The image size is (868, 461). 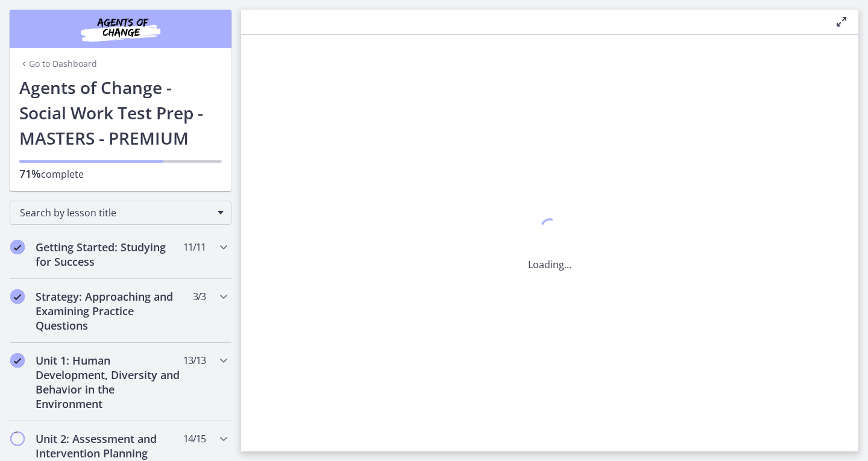 What do you see at coordinates (58, 64) in the screenshot?
I see `a: Go to Dashboard` at bounding box center [58, 64].